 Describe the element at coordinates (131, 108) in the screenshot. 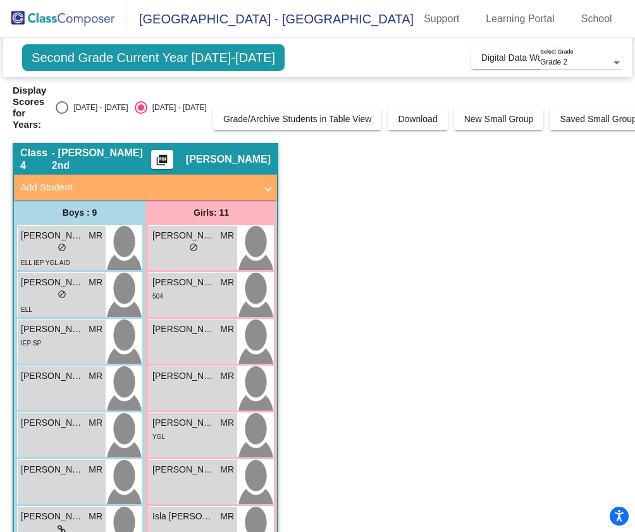

I see `mat-radio-group: Select an option` at that location.